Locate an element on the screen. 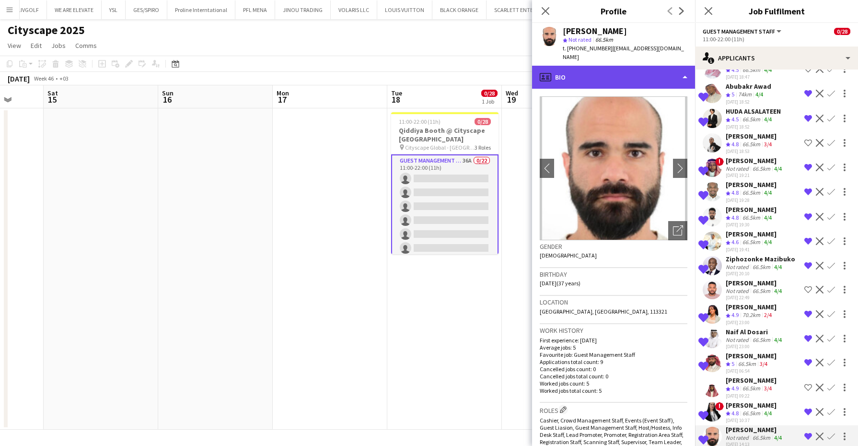  span: Tue is located at coordinates (396, 93).